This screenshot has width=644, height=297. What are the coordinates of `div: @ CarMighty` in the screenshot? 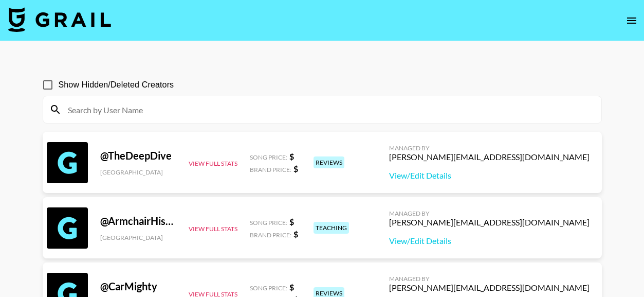 It's located at (138, 286).